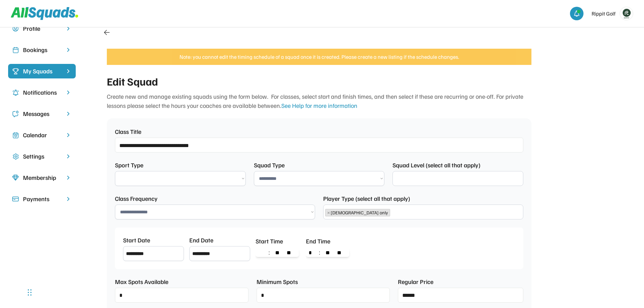 The width and height of the screenshot is (644, 308). What do you see at coordinates (273, 165) in the screenshot?
I see `div: Squad Type` at bounding box center [273, 165].